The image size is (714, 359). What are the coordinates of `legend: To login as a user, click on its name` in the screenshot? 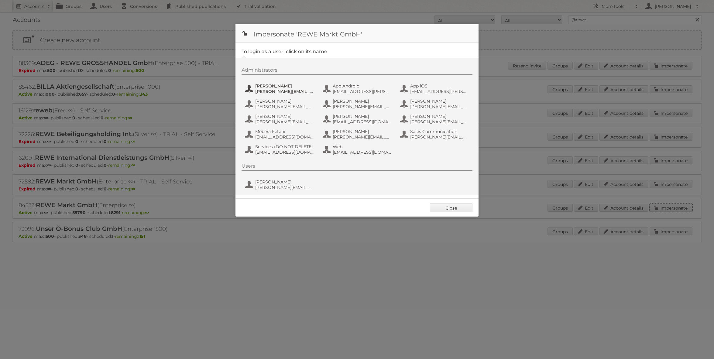 It's located at (284, 51).